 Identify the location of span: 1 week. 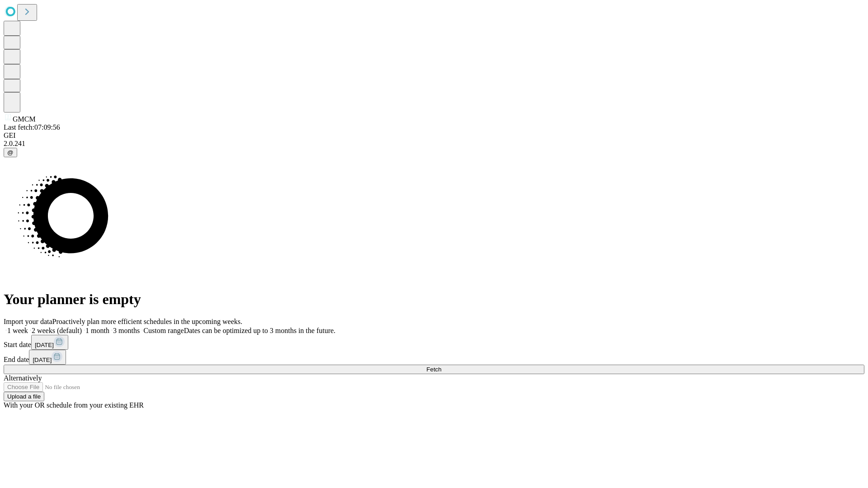
(18, 330).